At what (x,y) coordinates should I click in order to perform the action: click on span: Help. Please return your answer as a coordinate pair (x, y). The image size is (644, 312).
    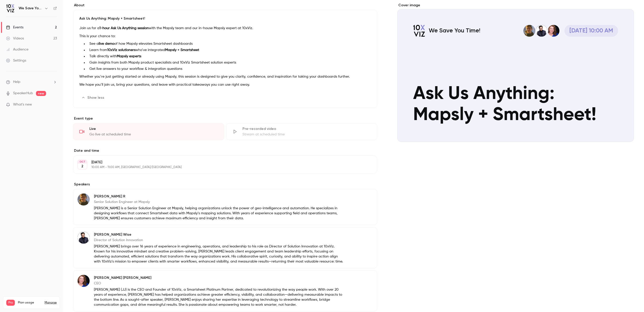
    Looking at the image, I should click on (16, 82).